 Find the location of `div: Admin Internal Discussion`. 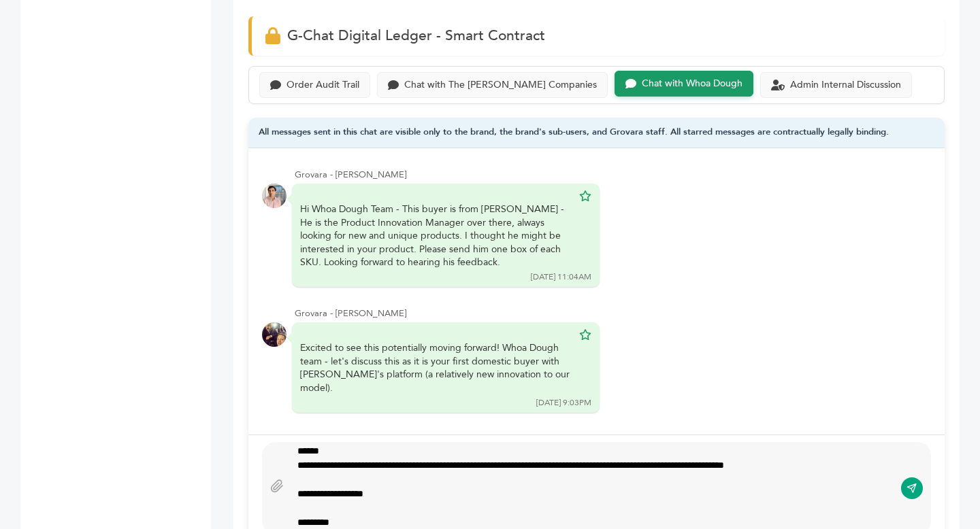

div: Admin Internal Discussion is located at coordinates (845, 85).